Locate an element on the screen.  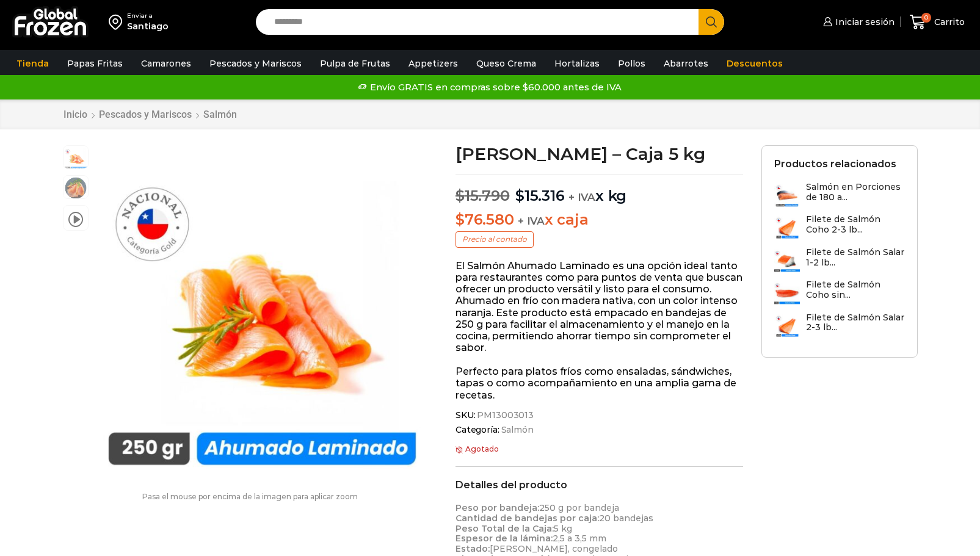
a: Pulpa de Frutas is located at coordinates (355, 64).